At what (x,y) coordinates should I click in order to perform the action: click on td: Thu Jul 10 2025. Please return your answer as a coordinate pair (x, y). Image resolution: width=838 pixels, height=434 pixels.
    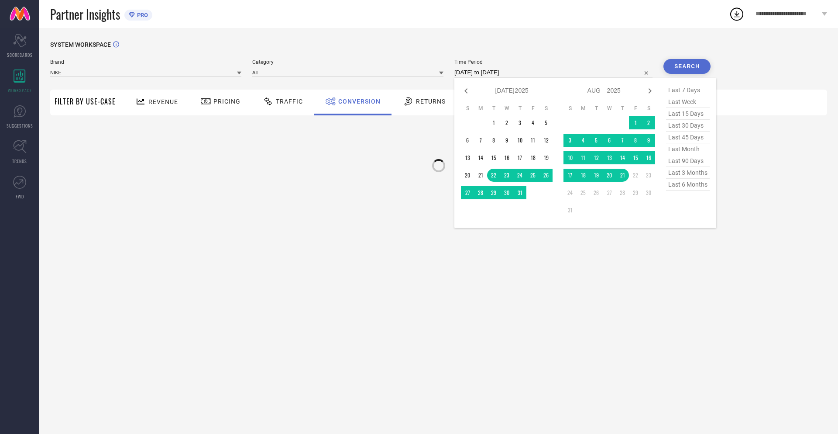
    Looking at the image, I should click on (520, 140).